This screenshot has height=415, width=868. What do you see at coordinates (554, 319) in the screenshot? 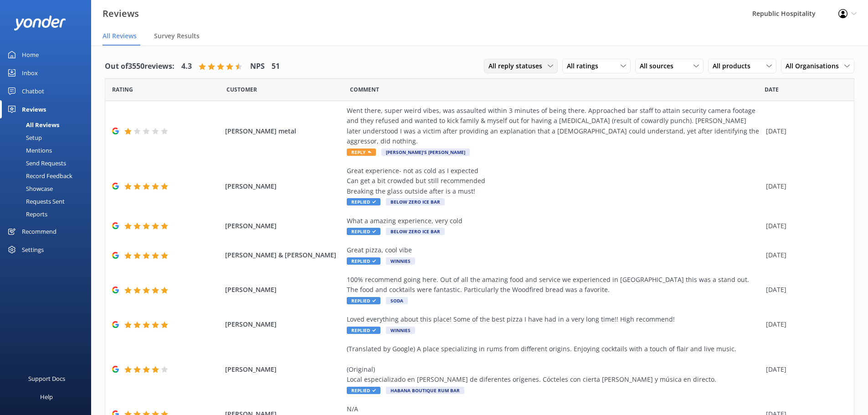
I see `div: Loved everything about this place! Some of the best pizza I have had in a very long time!! High r...` at bounding box center [554, 319].